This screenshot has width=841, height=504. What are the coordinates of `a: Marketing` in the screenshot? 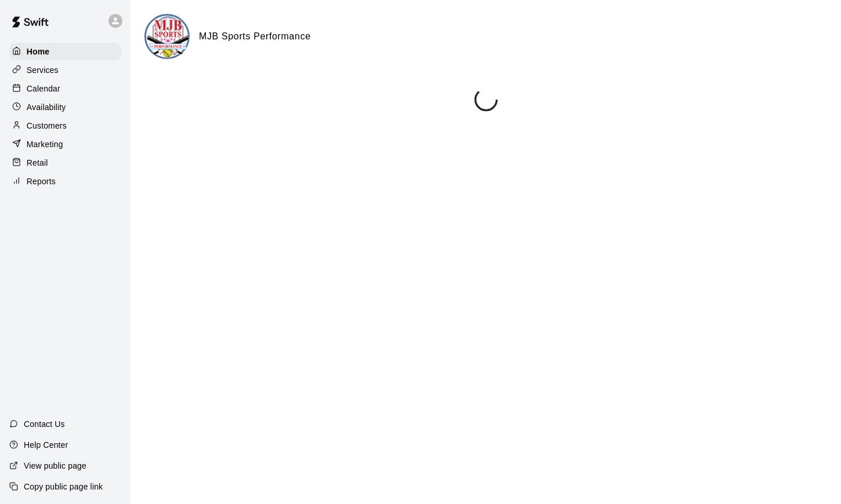 It's located at (65, 144).